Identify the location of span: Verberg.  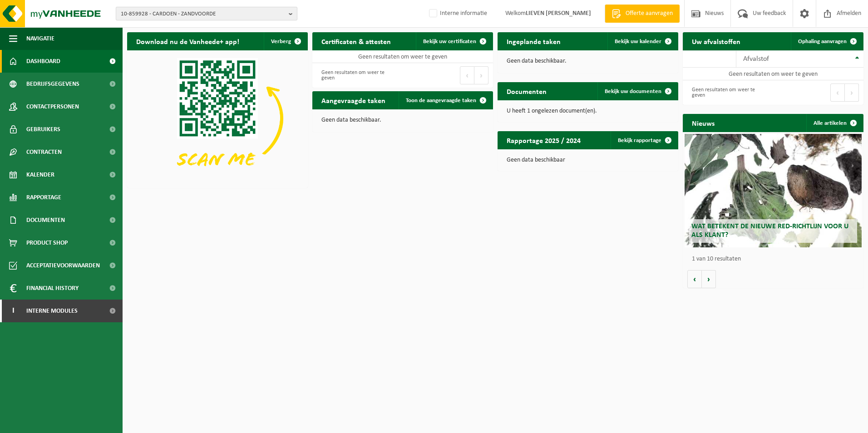
(281, 42).